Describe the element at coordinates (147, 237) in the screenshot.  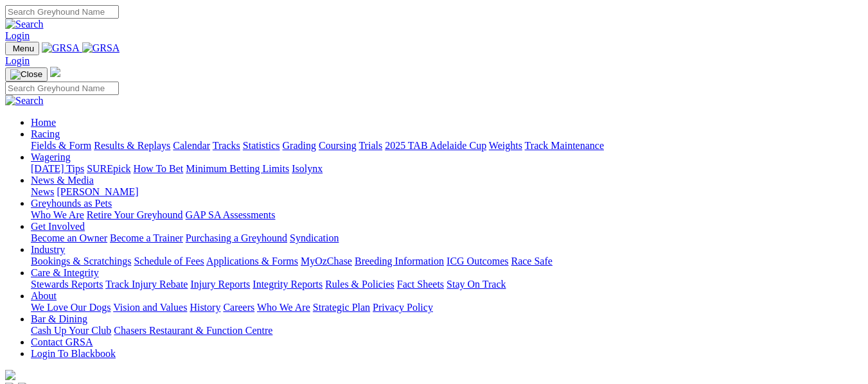
I see `a: Become a Trainer` at that location.